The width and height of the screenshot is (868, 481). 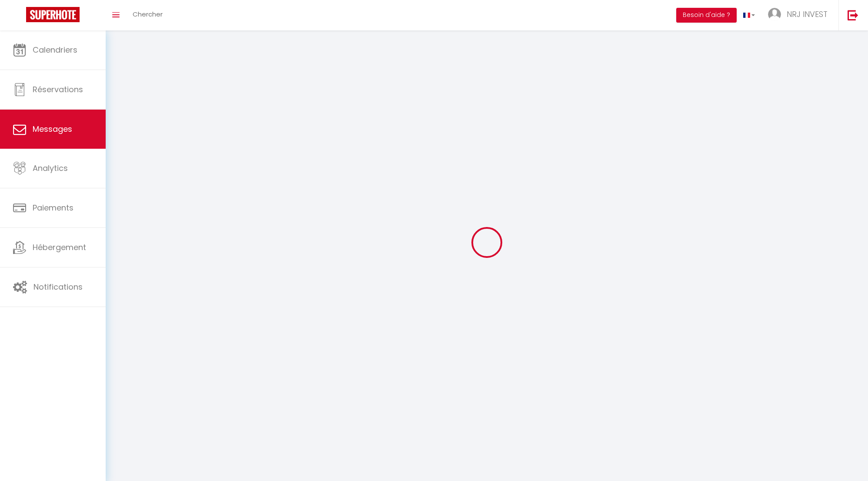 What do you see at coordinates (20, 17) in the screenshot?
I see `button: Ouvrir le widget de chat LiveChat` at bounding box center [20, 17].